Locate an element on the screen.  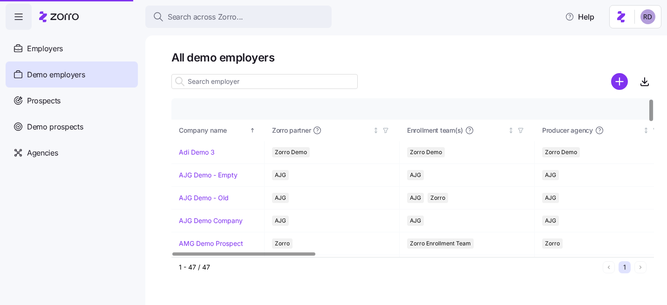
div: Sorted ascending is located at coordinates (253, 130).